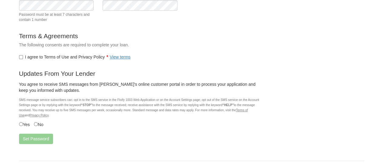 This screenshot has width=383, height=167. Describe the element at coordinates (56, 17) in the screenshot. I see `span: Password must be at least 7 characters and contain 1 number` at that location.